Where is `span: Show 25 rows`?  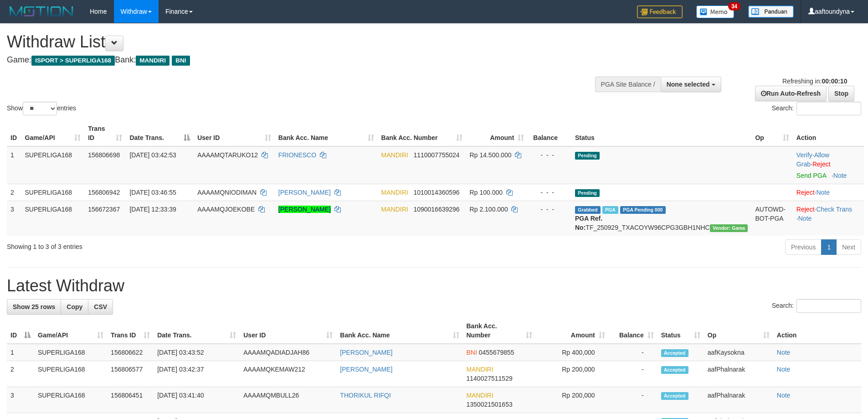
span: Show 25 rows is located at coordinates (34, 306).